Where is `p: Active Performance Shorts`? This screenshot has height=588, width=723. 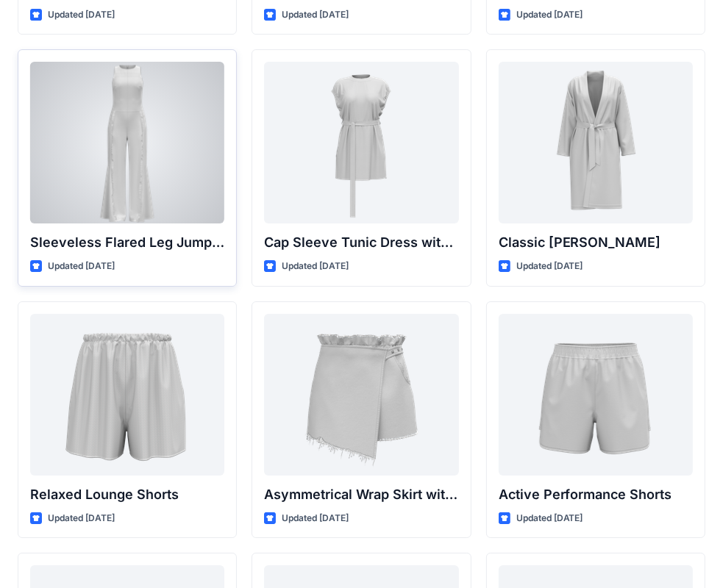
p: Active Performance Shorts is located at coordinates (595, 494).